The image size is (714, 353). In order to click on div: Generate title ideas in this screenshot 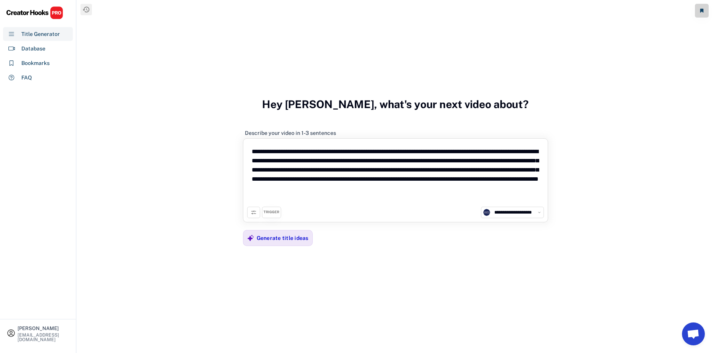, I will do `click(283, 238)`.